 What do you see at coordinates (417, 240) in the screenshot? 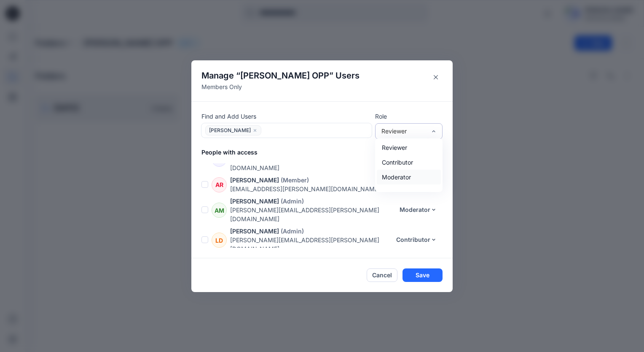
I see `button: Contributor` at bounding box center [417, 240].